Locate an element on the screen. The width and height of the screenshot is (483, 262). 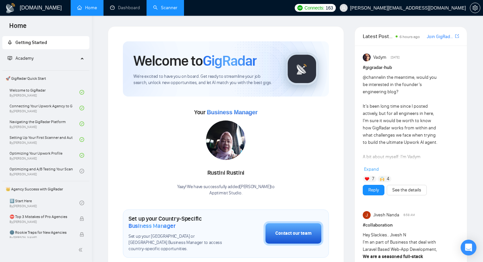
span: 🌚 Rookie Traps for New Agencies is located at coordinates (41, 233).